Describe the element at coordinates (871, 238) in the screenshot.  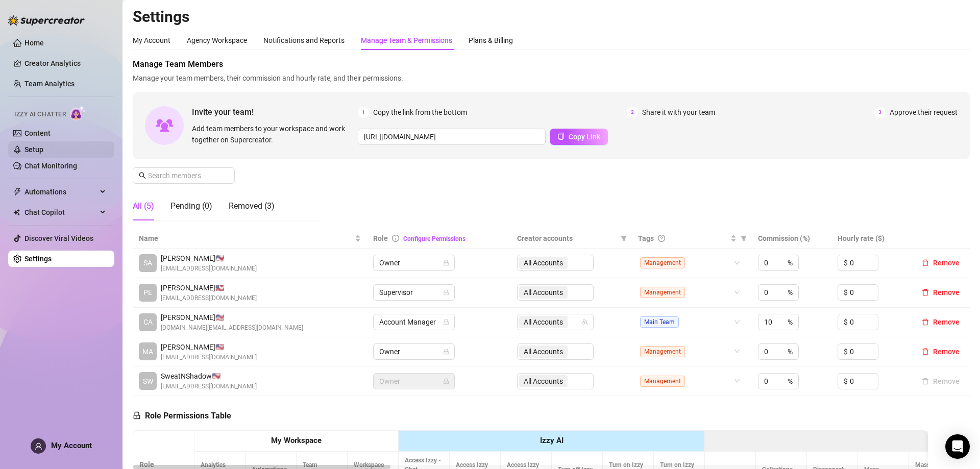
I see `th: Hourly rate ($)` at that location.